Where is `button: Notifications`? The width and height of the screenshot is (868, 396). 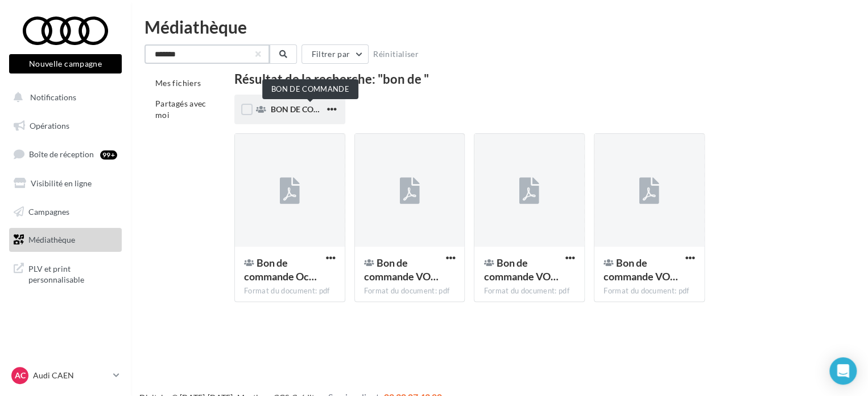 button: Notifications is located at coordinates (63, 97).